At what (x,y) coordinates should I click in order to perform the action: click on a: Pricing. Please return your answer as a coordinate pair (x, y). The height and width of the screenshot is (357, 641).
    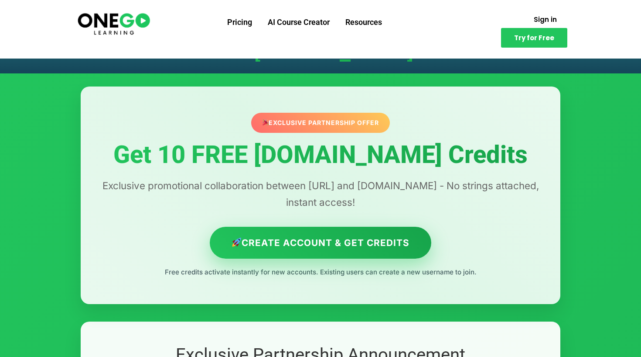
    Looking at the image, I should click on (240, 22).